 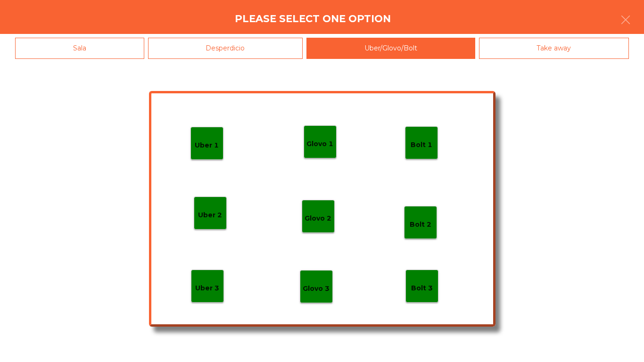 What do you see at coordinates (421, 144) in the screenshot?
I see `p: Bolt 1` at bounding box center [421, 144].